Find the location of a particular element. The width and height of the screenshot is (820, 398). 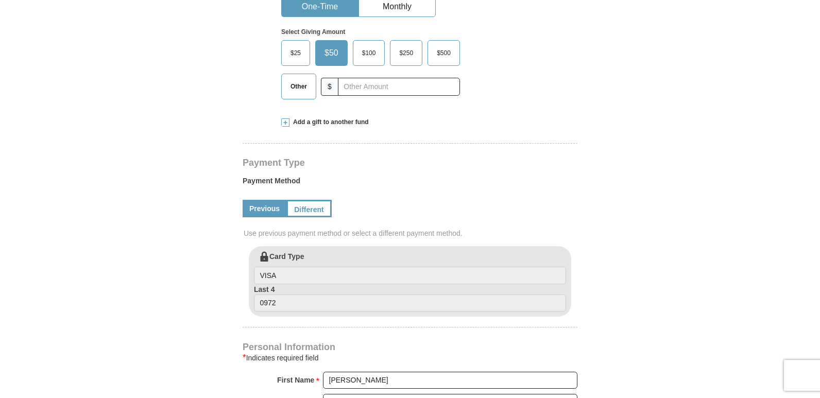

span: $25 is located at coordinates (296, 53).